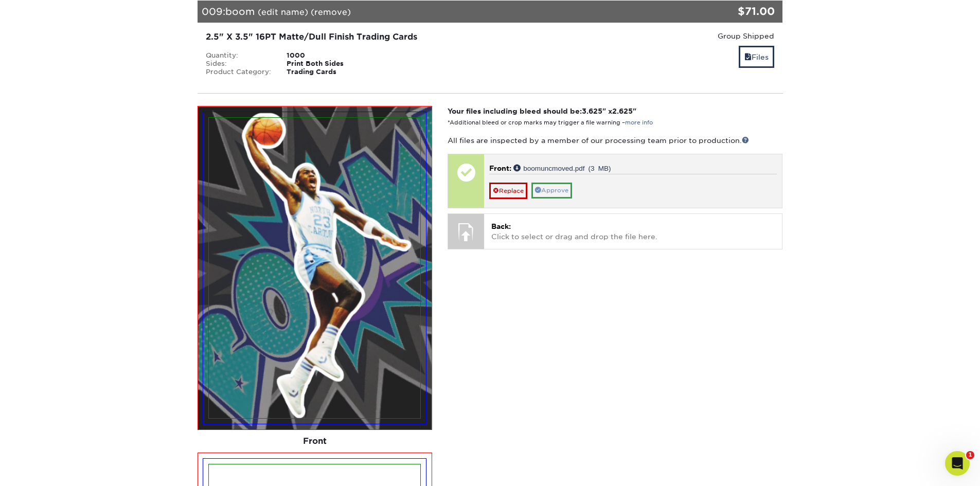 The height and width of the screenshot is (486, 980). I want to click on div: Quantity:, so click(239, 56).